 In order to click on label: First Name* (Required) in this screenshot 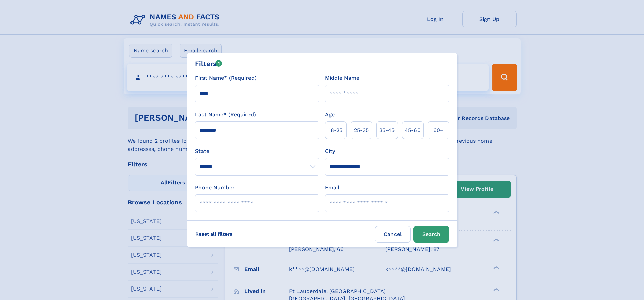, I will do `click(226, 78)`.